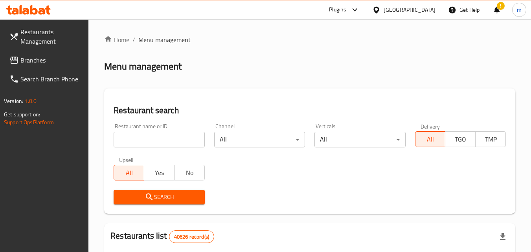 Image resolution: width=531 pixels, height=252 pixels. I want to click on a: Branches, so click(46, 60).